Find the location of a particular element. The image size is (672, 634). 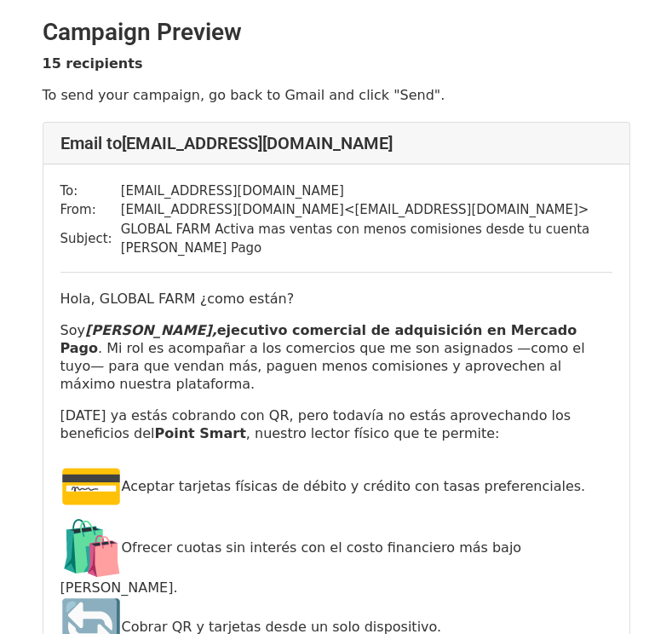

strong: 15 recipients is located at coordinates (93, 63).